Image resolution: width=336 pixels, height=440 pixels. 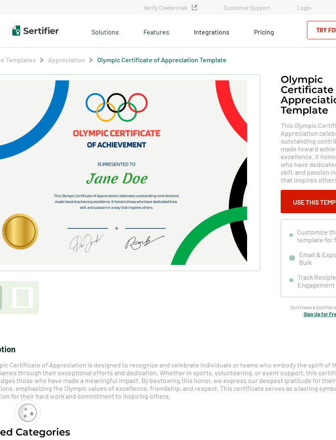 I want to click on div: Chat Widget, so click(x=316, y=420).